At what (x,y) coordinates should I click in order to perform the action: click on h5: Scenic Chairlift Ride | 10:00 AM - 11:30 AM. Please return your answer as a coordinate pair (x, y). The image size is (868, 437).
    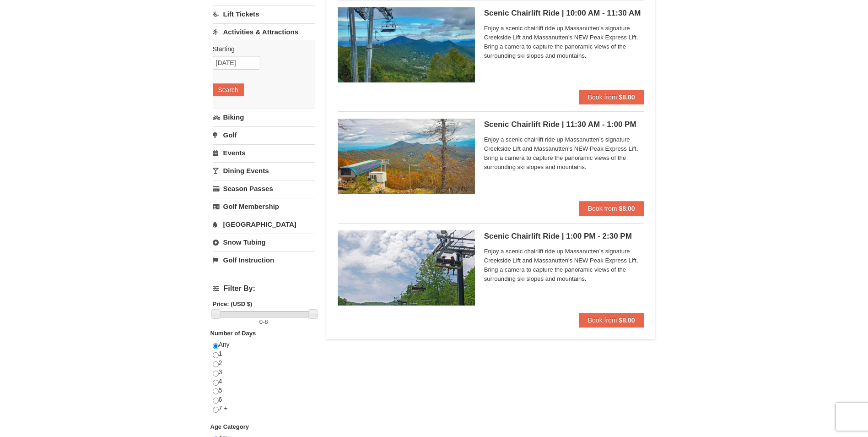
    Looking at the image, I should click on (564, 13).